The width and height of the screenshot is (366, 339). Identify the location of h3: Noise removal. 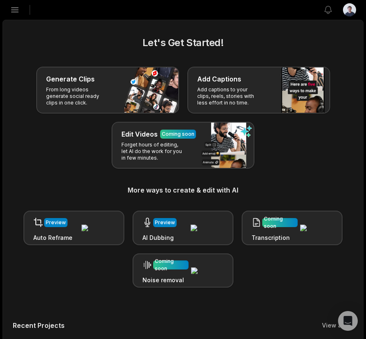
(165, 280).